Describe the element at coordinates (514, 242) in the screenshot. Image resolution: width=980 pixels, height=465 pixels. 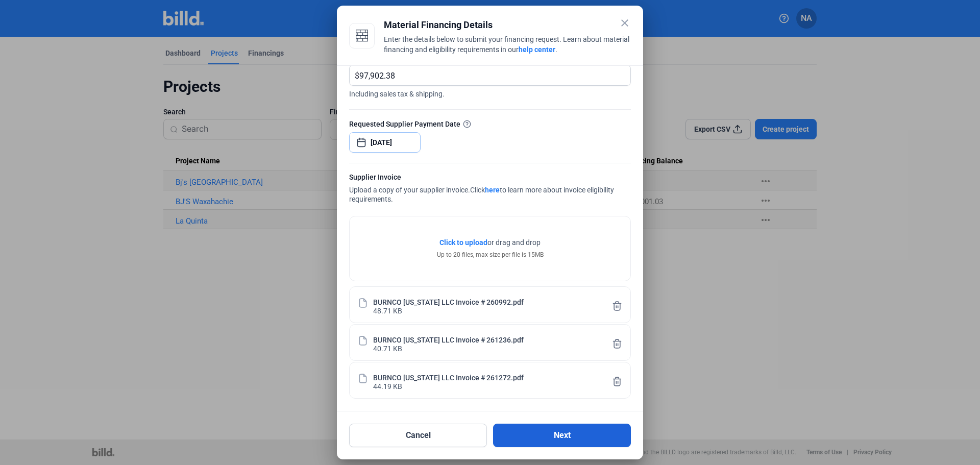
I see `span: or drag and drop` at that location.